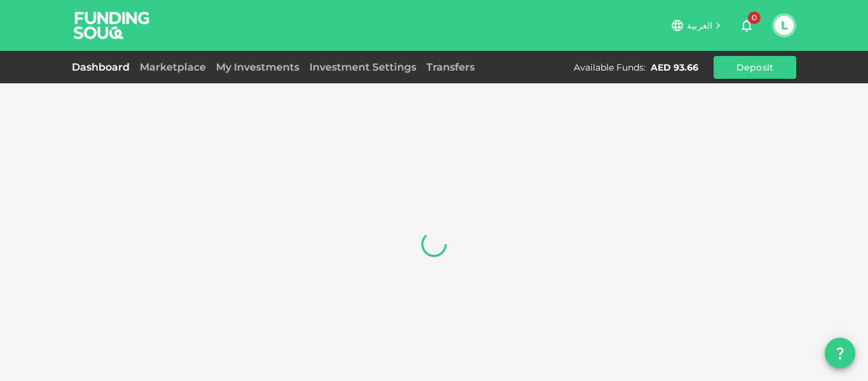 The image size is (868, 381). Describe the element at coordinates (755, 68) in the screenshot. I see `button: Deposit` at that location.